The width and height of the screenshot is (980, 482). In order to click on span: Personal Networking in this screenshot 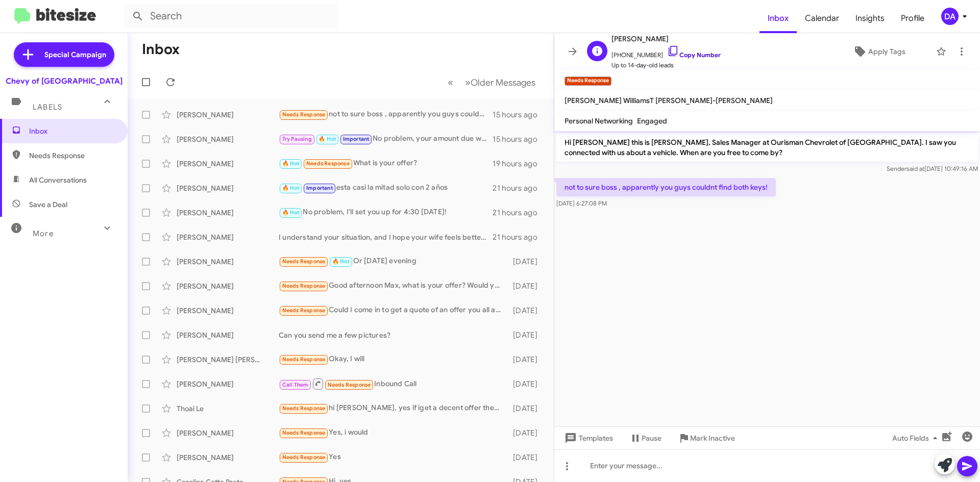, I will do `click(599, 121)`.